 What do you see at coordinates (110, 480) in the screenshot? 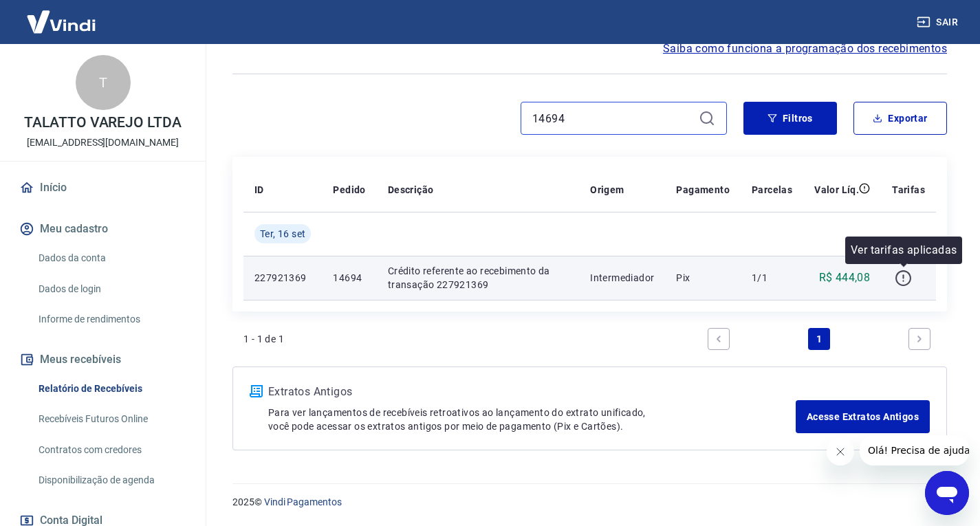
I see `a: Disponibilização de agenda` at bounding box center [110, 480].